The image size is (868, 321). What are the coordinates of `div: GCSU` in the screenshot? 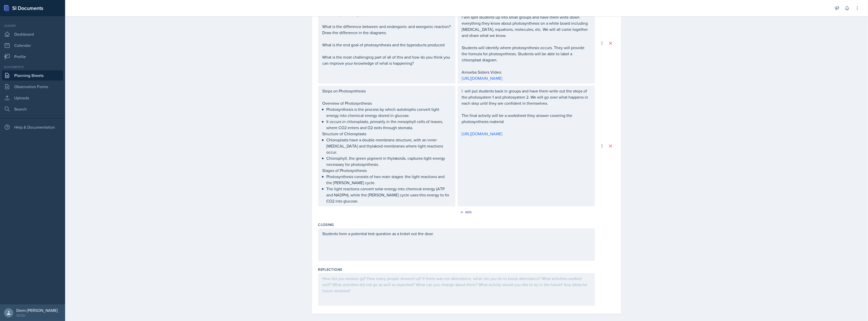 It's located at (37, 315).